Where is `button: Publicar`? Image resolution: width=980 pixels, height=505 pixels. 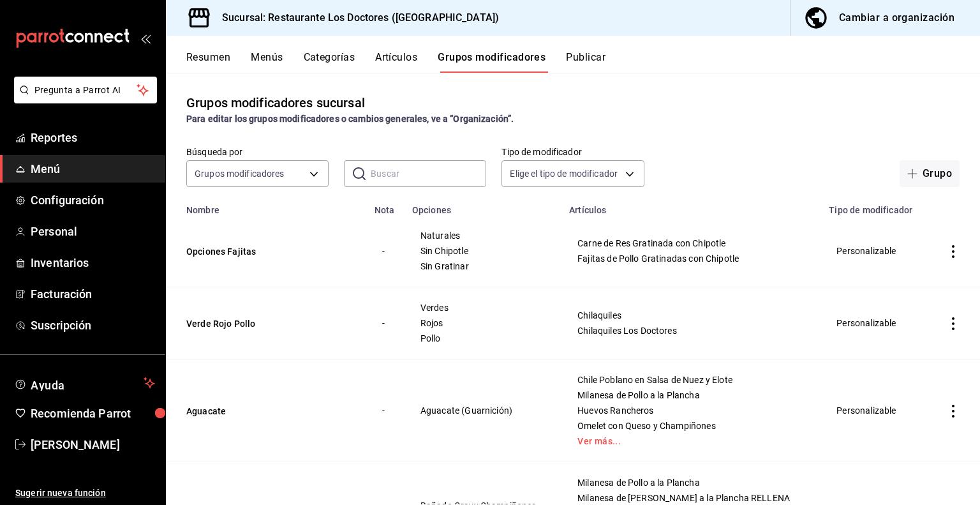 button: Publicar is located at coordinates (586, 62).